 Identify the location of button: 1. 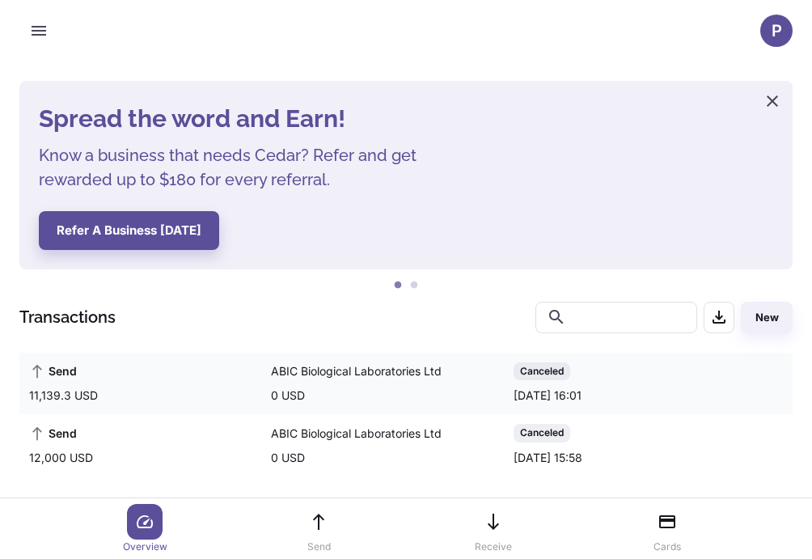
(398, 285).